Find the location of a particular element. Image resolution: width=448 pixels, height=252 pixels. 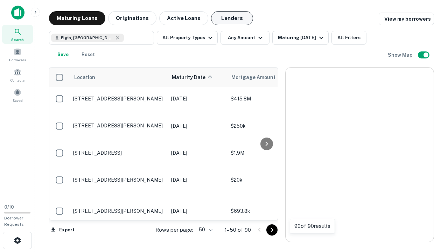

button: Save your search to get updates of matches that match your search criteria. is located at coordinates (63, 55).